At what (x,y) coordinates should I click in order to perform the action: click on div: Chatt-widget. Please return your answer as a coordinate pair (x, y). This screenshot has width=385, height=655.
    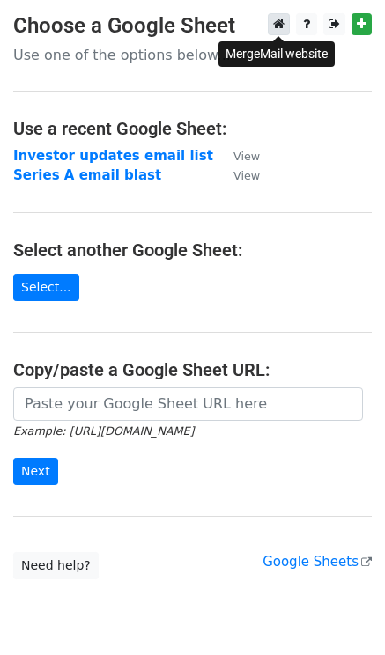
    Looking at the image, I should click on (341, 613).